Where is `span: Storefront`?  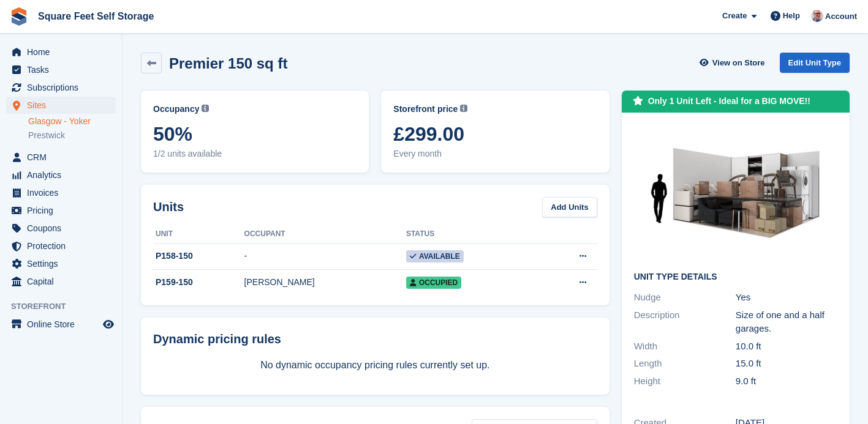 span: Storefront is located at coordinates (66, 307).